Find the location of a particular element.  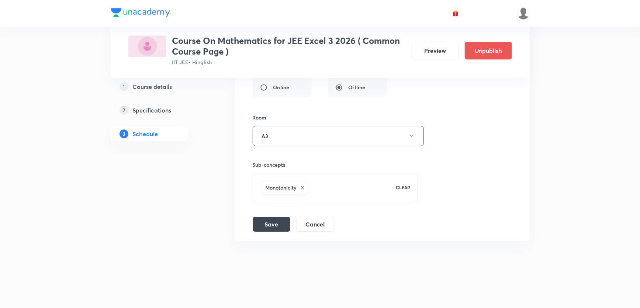

p: 3 is located at coordinates (124, 134).